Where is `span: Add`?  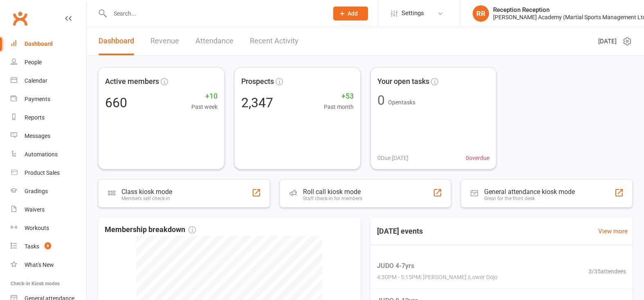 span: Add is located at coordinates (353, 14).